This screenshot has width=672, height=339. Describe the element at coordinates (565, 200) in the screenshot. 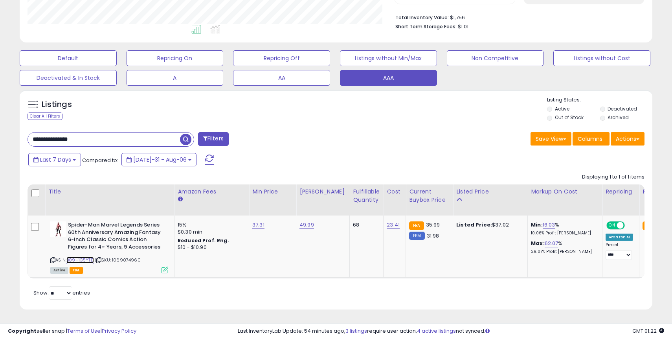

I see `th: The percentage added to the cost of goods (COGS) that forms the calculator for Min & Max prices.` at that location.